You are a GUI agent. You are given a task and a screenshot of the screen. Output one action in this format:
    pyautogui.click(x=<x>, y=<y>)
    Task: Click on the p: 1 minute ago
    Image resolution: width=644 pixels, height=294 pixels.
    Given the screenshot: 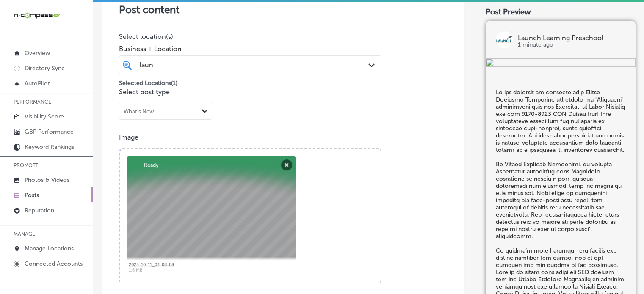 What is the action you would take?
    pyautogui.click(x=572, y=45)
    